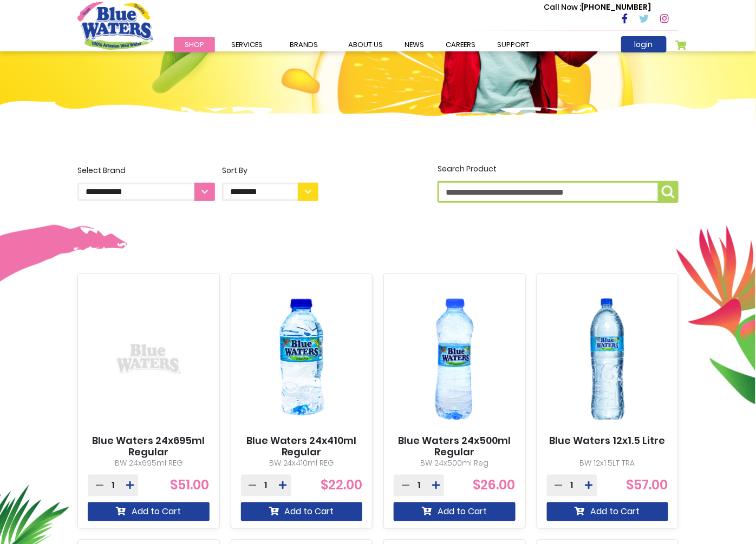 This screenshot has height=544, width=756. What do you see at coordinates (668, 192) in the screenshot?
I see `img: search-icon.png` at bounding box center [668, 192].